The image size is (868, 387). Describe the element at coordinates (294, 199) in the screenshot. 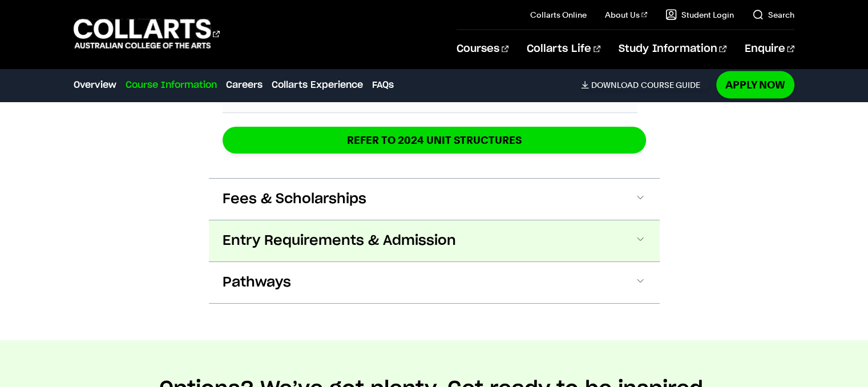

I see `span: Fees & Scholarships` at that location.